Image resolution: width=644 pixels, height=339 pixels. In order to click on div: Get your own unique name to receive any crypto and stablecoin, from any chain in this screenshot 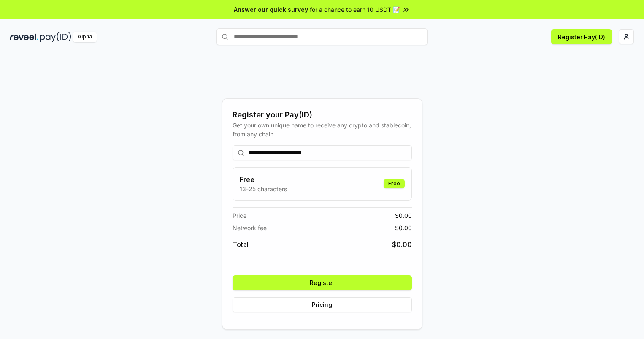, I will do `click(322, 129)`.